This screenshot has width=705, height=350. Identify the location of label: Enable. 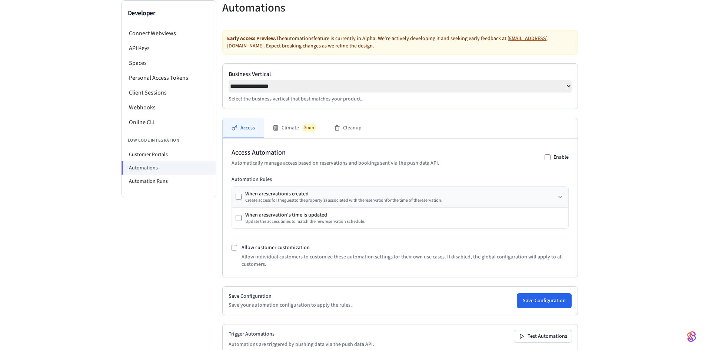
(561, 157).